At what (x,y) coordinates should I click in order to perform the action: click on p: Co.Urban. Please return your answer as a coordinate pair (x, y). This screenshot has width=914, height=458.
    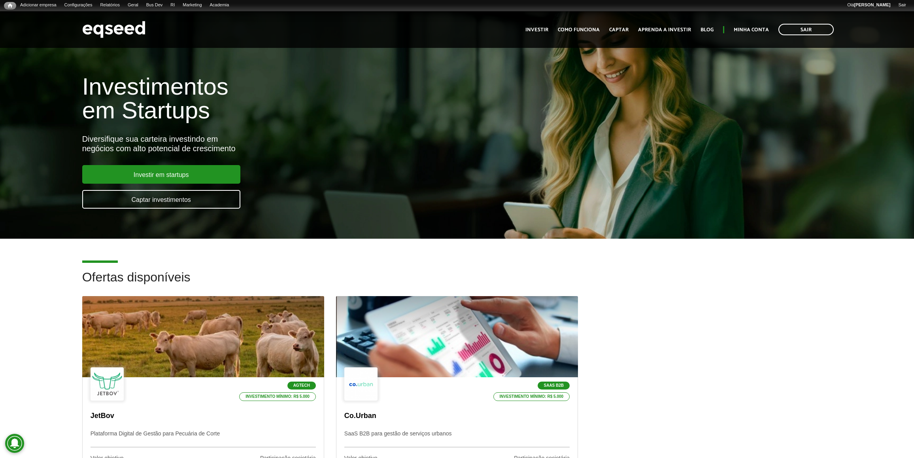
    Looking at the image, I should click on (457, 416).